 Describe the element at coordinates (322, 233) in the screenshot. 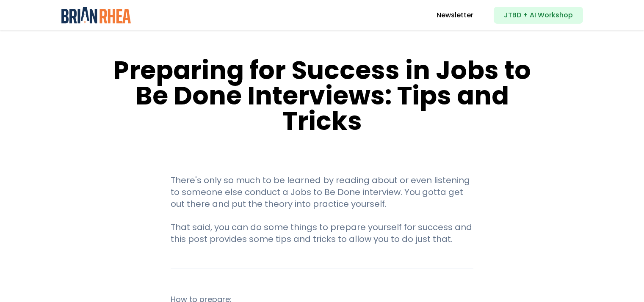

I see `p: That said, you can do some things to prepare yourself for success and this post provides some tip...` at that location.